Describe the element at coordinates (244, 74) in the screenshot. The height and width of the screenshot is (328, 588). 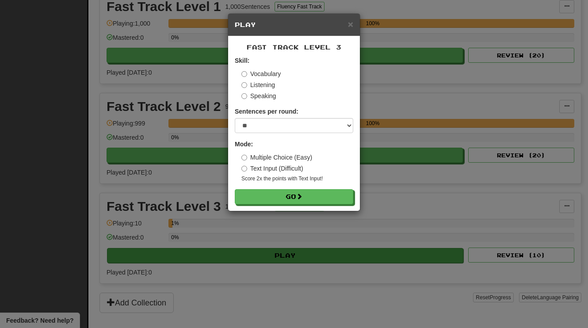
I see `input: Vocabulary` at that location.